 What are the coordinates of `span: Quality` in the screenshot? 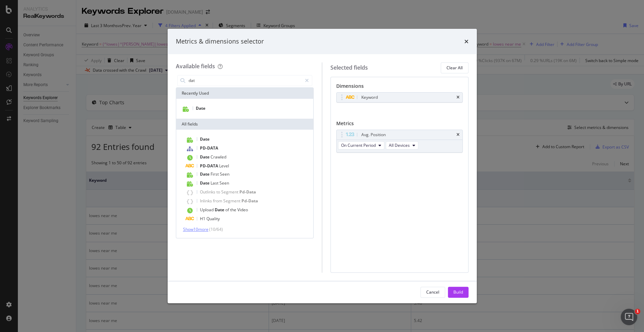 It's located at (213, 219).